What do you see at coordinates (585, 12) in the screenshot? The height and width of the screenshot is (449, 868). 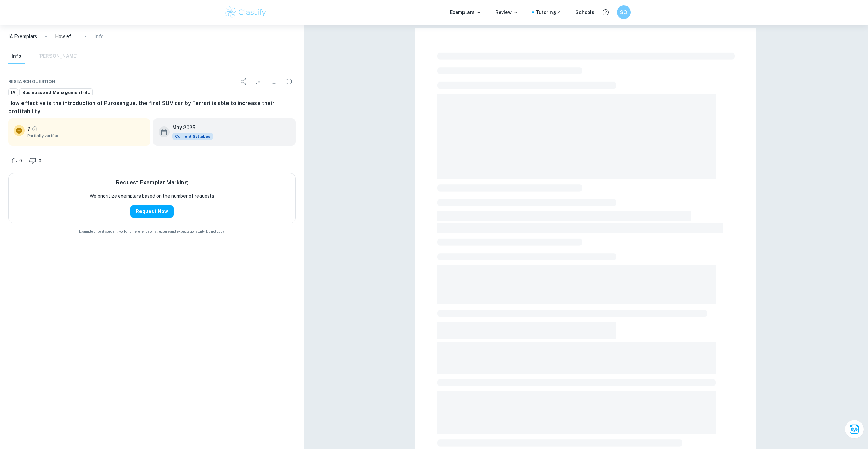 I see `div: Schools` at bounding box center [585, 12].